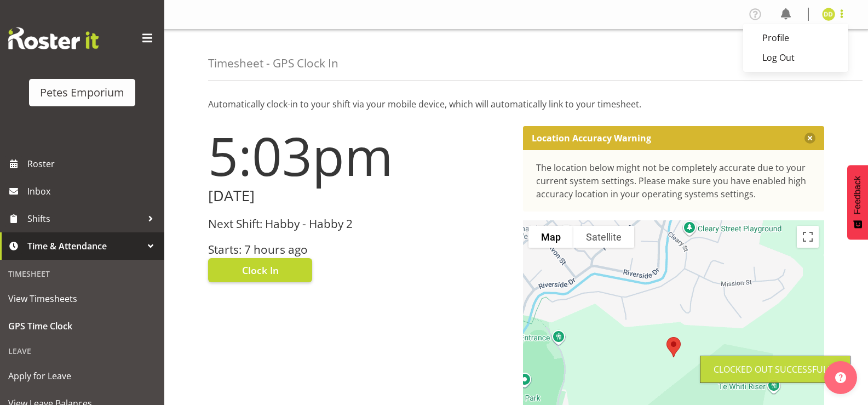  What do you see at coordinates (841, 377) in the screenshot?
I see `img: help-xxl-2.png` at bounding box center [841, 377].